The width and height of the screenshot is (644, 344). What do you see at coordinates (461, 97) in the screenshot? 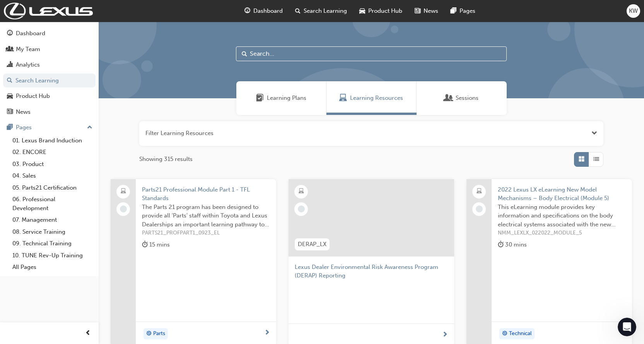
I see `a: SessionsSessions` at bounding box center [461, 97].